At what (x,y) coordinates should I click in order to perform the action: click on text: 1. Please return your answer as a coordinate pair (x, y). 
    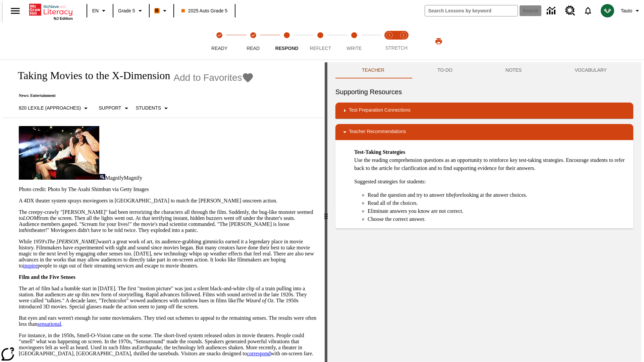
    Looking at the image, I should click on (389, 35).